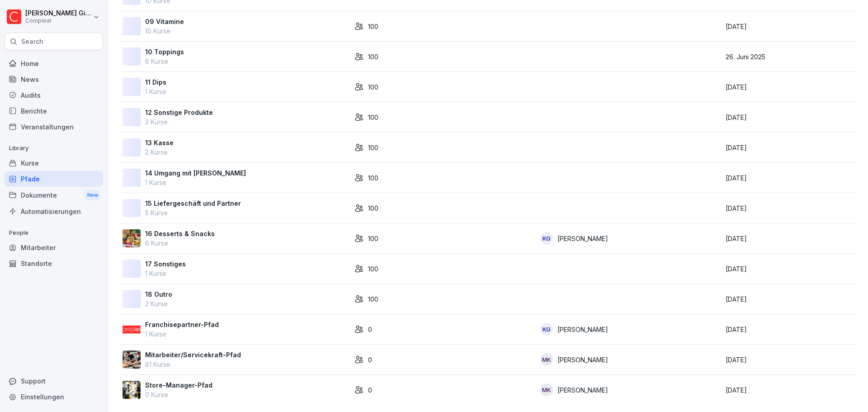 The image size is (868, 412). I want to click on a: Automatisierungen, so click(54, 211).